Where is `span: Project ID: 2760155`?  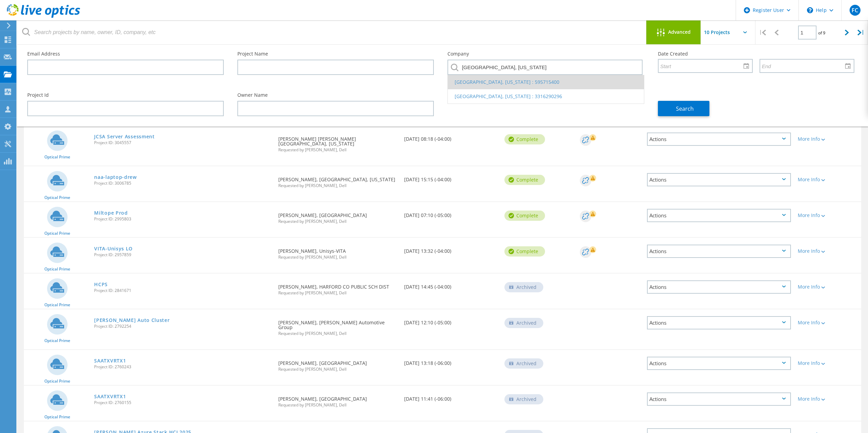 span: Project ID: 2760155 is located at coordinates (183, 403).